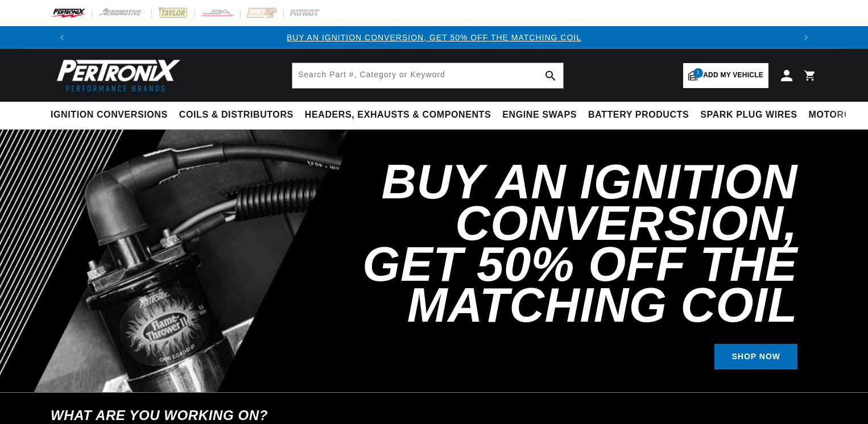  Describe the element at coordinates (698, 73) in the screenshot. I see `span: 1` at that location.